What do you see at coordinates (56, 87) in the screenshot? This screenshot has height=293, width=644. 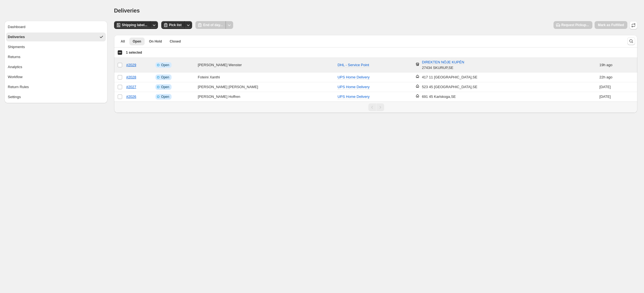 I see `button: Return Rules` at bounding box center [56, 87].